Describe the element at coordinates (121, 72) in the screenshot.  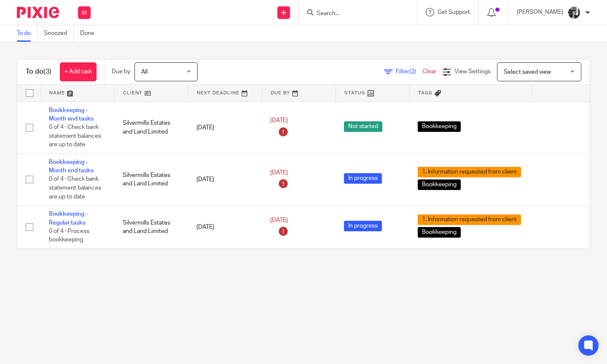
I see `p: Due by` at that location.